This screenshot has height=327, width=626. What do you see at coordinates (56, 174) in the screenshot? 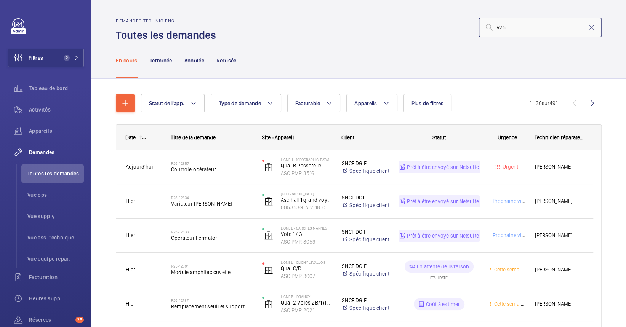
I see `span: Toutes les demandes` at bounding box center [56, 174].